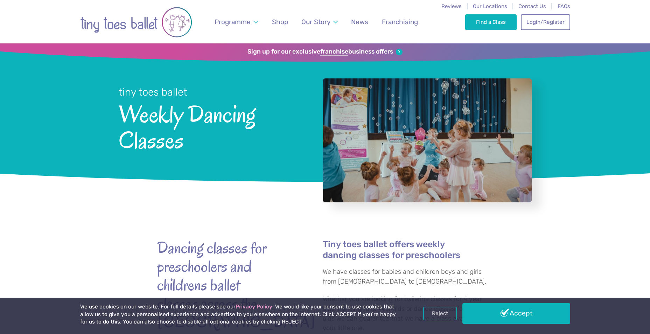 The width and height of the screenshot is (650, 334). Describe the element at coordinates (232, 22) in the screenshot. I see `span: Programme` at that location.